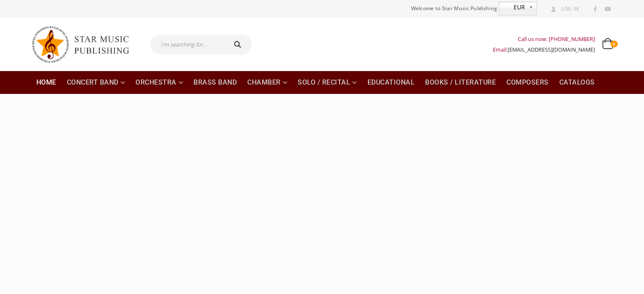  Describe the element at coordinates (239, 45) in the screenshot. I see `button: Search` at that location.